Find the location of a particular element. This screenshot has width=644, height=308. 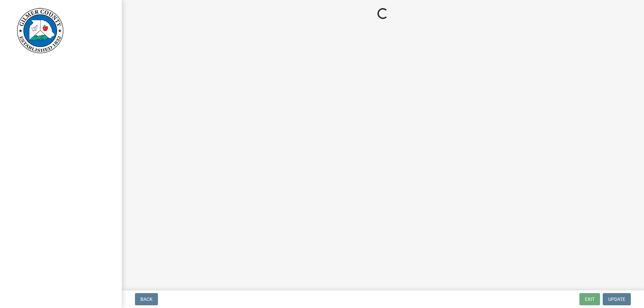

button: Update is located at coordinates (616, 299).